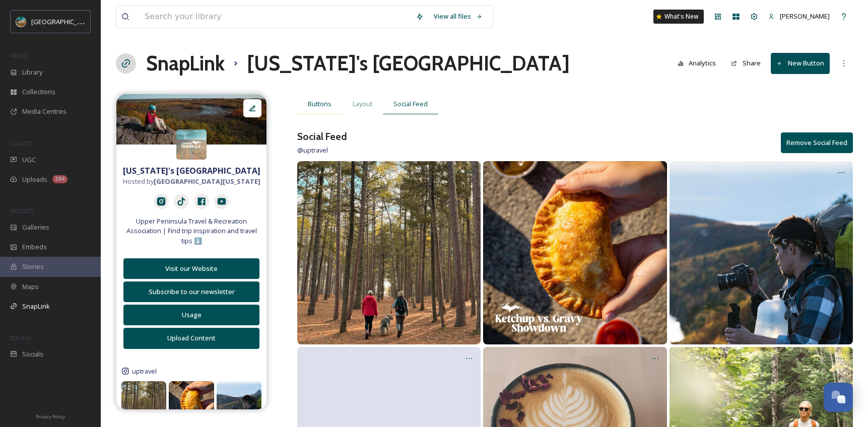  Describe the element at coordinates (192, 292) in the screenshot. I see `div: Subscribe to our newsletter` at that location.